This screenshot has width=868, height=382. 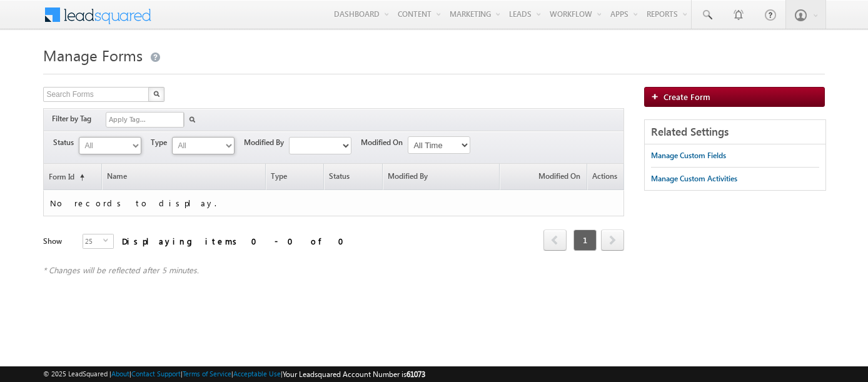 What do you see at coordinates (72, 176) in the screenshot?
I see `a: Form Id(sorted ascending)` at bounding box center [72, 176].